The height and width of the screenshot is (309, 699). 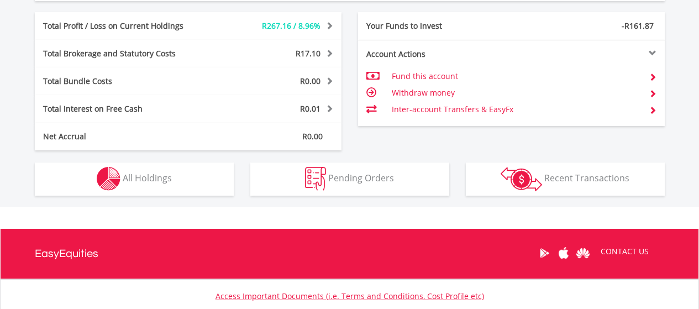 What do you see at coordinates (565, 179) in the screenshot?
I see `button: Recent Transactions` at bounding box center [565, 179].